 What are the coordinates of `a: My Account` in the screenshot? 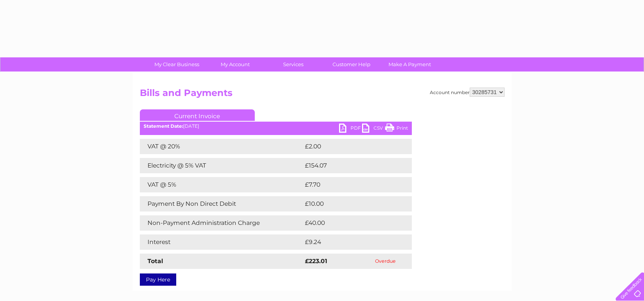 It's located at (235, 64).